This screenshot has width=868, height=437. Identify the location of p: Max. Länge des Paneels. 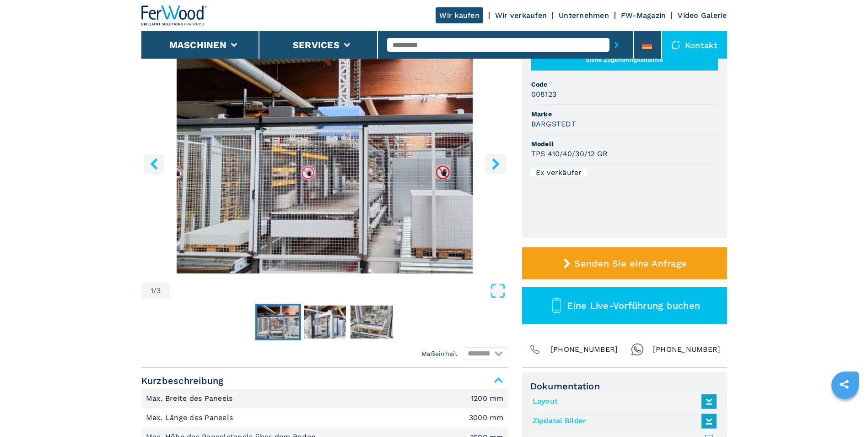
(191, 418).